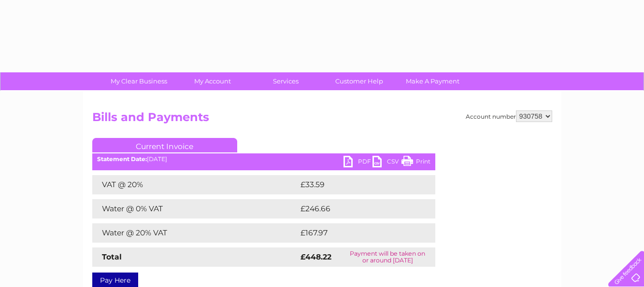 This screenshot has height=287, width=644. What do you see at coordinates (416, 163) in the screenshot?
I see `a: Print` at bounding box center [416, 163].